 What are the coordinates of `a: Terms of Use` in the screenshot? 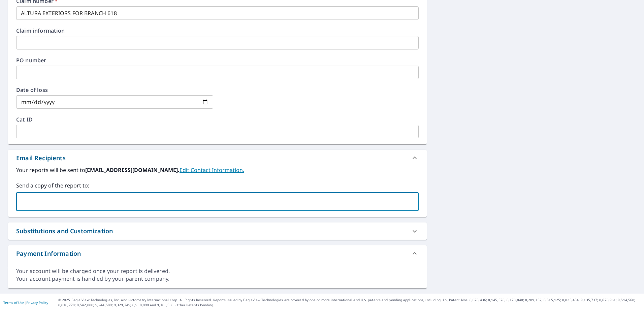 It's located at (14, 303).